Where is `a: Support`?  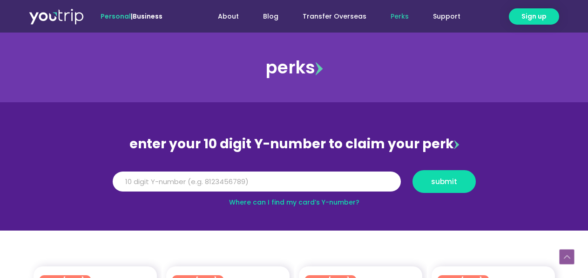 a: Support is located at coordinates (446, 16).